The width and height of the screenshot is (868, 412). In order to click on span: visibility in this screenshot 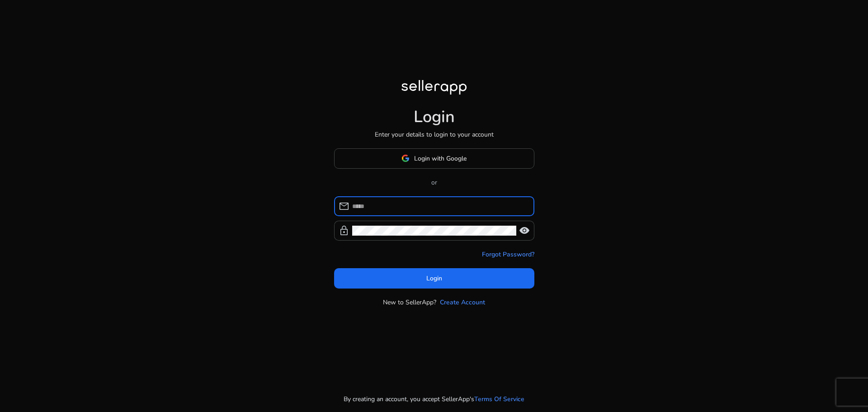, I will do `click(525, 231)`.